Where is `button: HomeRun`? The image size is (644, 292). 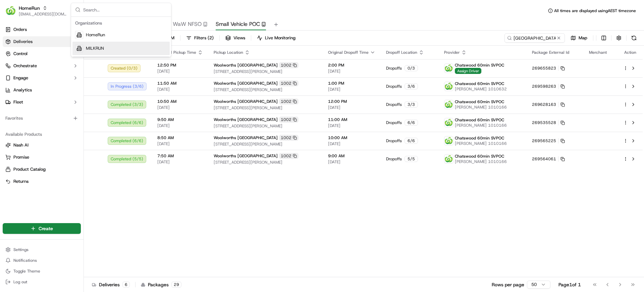 button: HomeRun is located at coordinates (29, 8).